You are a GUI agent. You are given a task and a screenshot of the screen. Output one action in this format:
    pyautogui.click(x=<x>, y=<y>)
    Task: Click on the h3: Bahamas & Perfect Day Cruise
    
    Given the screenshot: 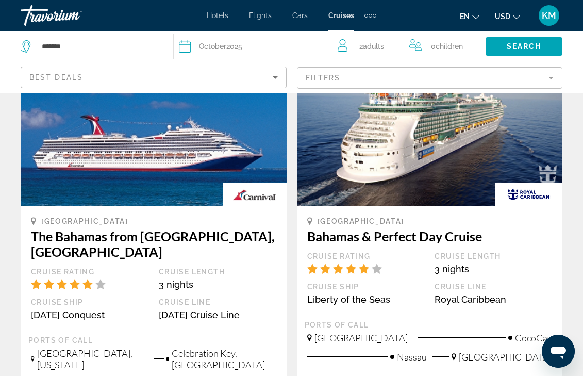 What is the action you would take?
    pyautogui.click(x=430, y=236)
    